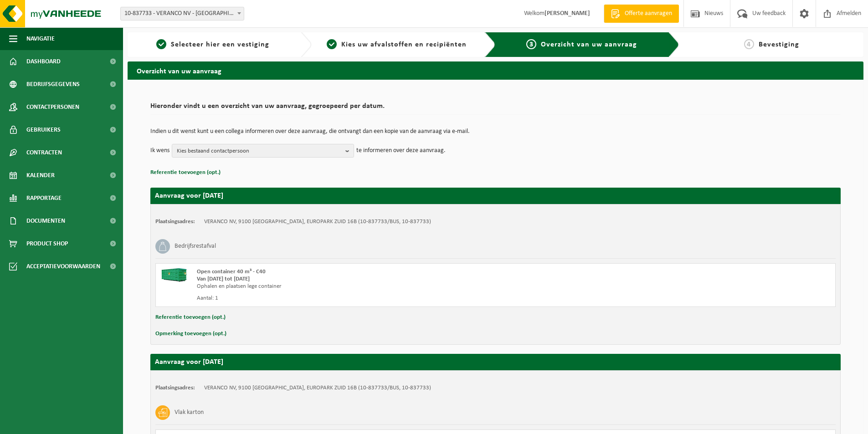 The width and height of the screenshot is (868, 434). I want to click on span: Kalender, so click(40, 175).